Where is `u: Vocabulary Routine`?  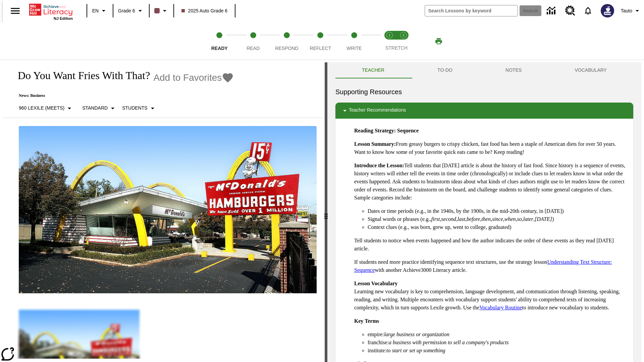 u: Vocabulary Routine is located at coordinates (501, 308).